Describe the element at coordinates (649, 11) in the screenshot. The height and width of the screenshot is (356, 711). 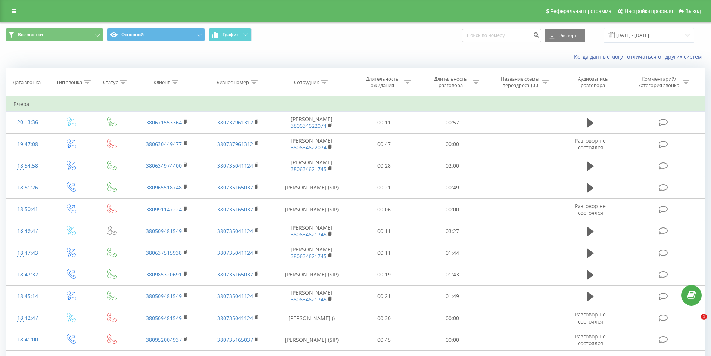
I see `span: Настройки профиля` at that location.